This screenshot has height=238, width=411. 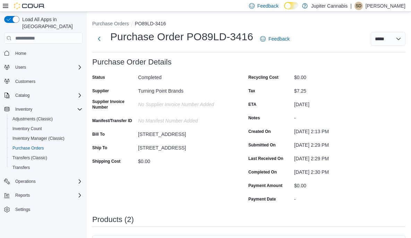 I want to click on div: Turning Point Brands, so click(x=185, y=90).